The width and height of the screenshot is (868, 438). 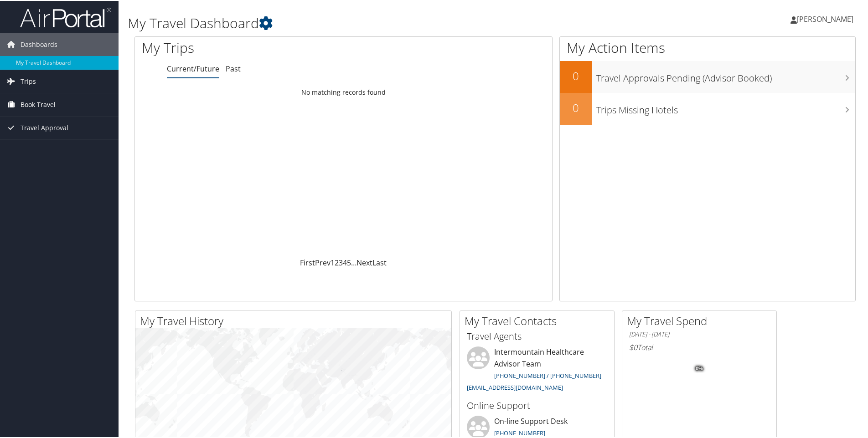 What do you see at coordinates (44, 127) in the screenshot?
I see `span: Travel Approval` at bounding box center [44, 127].